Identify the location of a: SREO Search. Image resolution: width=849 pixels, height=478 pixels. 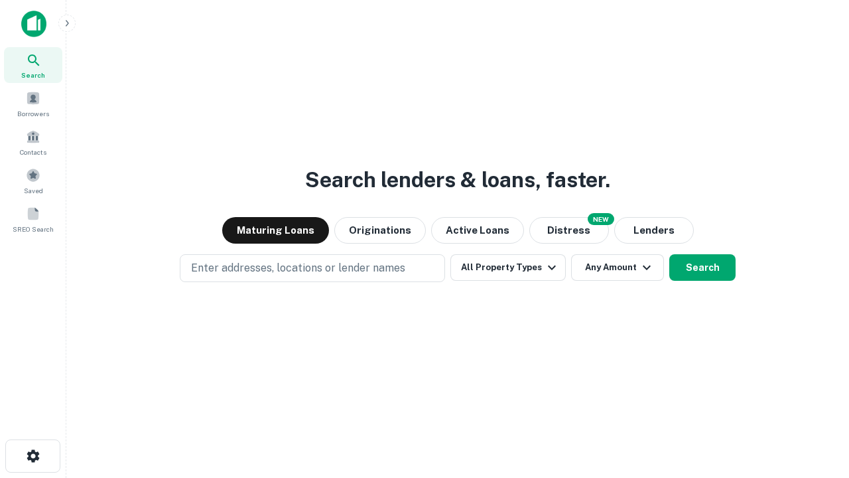
(33, 219).